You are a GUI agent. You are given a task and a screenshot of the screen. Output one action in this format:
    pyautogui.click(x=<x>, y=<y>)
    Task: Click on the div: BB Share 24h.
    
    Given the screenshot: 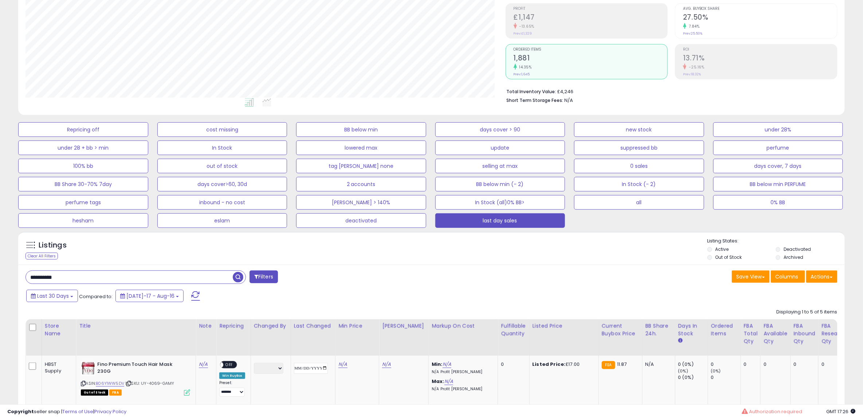 What is the action you would take?
    pyautogui.click(x=659, y=330)
    